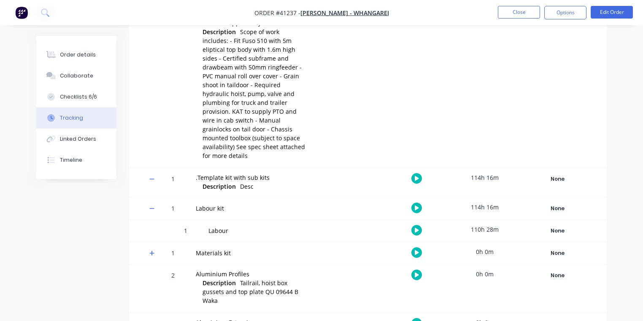  Describe the element at coordinates (76, 160) in the screenshot. I see `button: Timeline` at that location.